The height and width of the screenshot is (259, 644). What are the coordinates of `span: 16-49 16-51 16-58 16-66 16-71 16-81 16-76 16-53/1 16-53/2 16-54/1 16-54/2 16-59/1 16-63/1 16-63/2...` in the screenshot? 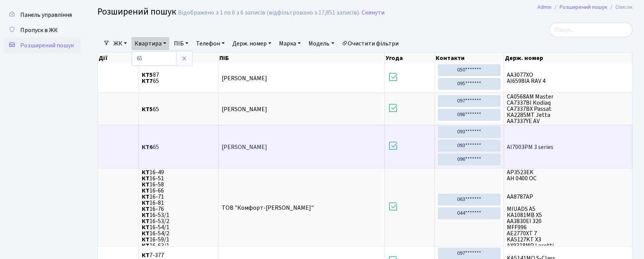 It's located at (178, 207).